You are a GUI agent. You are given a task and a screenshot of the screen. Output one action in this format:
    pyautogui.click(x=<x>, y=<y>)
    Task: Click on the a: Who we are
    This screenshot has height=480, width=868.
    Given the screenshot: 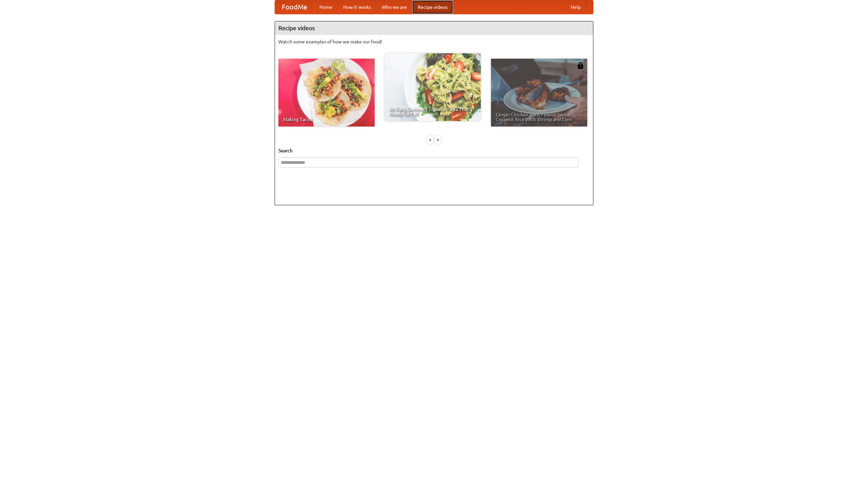 What is the action you would take?
    pyautogui.click(x=394, y=7)
    